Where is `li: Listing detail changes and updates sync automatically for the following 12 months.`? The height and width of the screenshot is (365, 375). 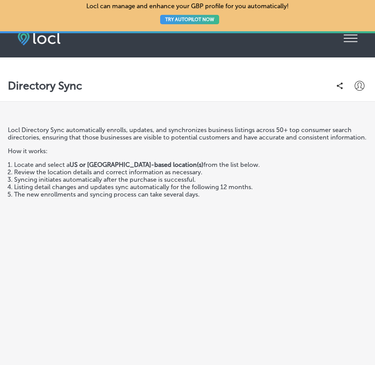 li: Listing detail changes and updates sync automatically for the following 12 months. is located at coordinates (191, 187).